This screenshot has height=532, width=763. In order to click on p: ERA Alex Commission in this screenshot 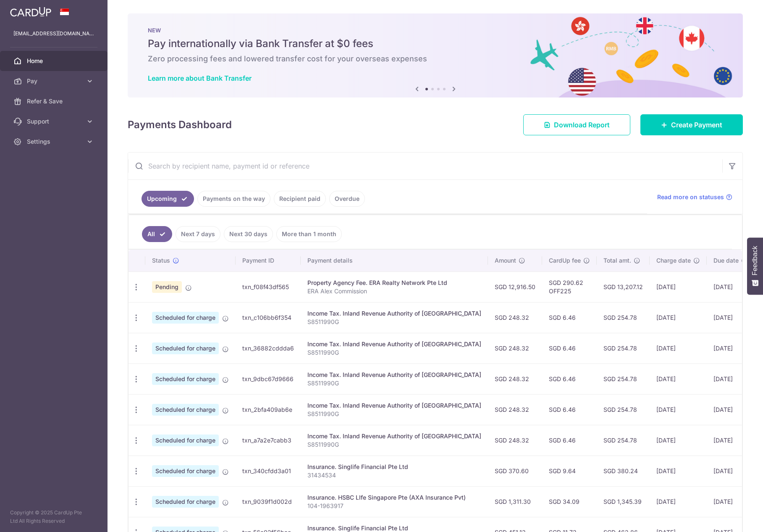, I will do `click(394, 291)`.